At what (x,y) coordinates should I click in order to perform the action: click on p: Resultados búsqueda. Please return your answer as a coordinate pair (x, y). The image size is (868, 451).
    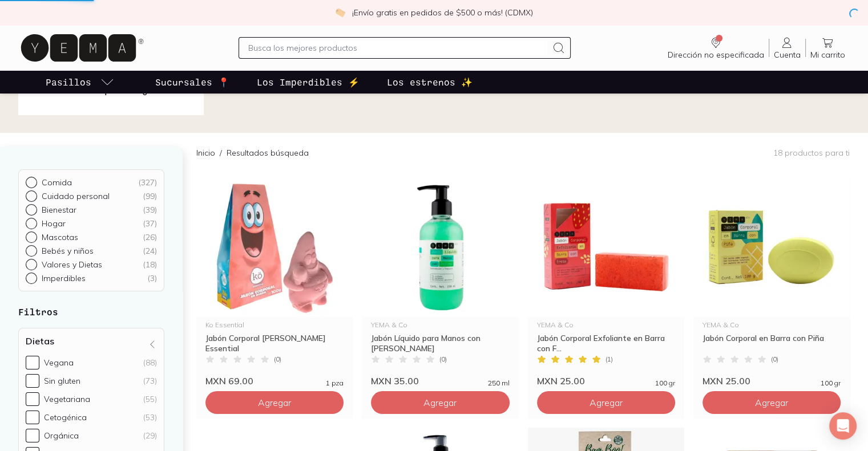
    Looking at the image, I should click on (268, 153).